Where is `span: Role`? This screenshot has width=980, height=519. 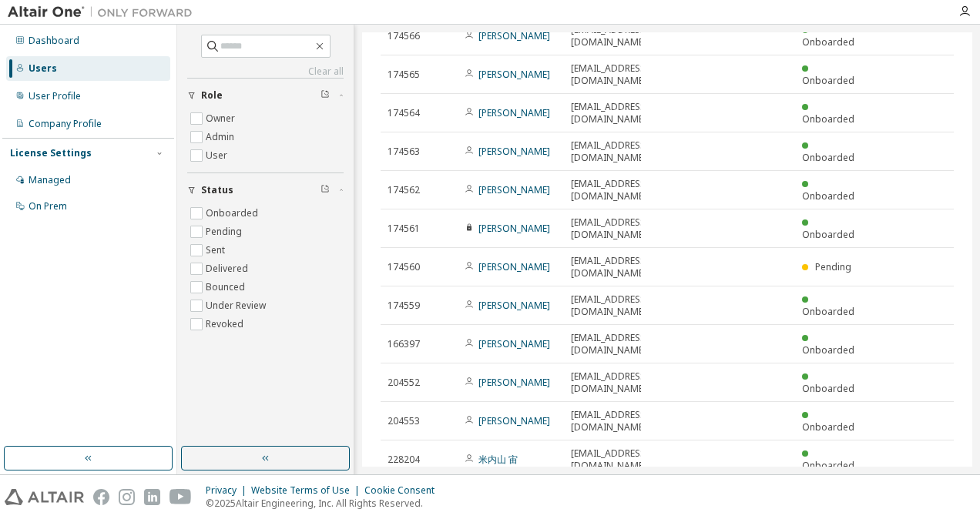 span: Role is located at coordinates (212, 95).